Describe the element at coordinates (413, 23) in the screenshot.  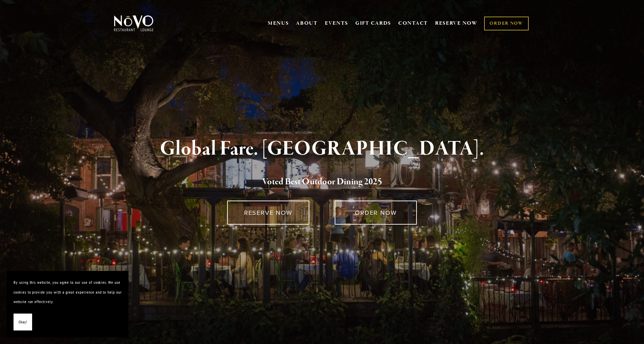
I see `a: CONTACT` at that location.